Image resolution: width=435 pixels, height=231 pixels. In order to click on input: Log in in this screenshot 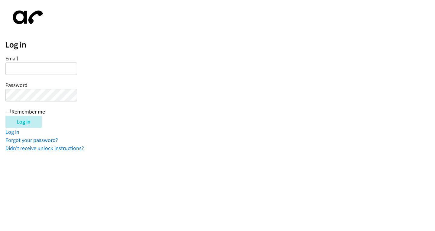, I will do `click(24, 122)`.